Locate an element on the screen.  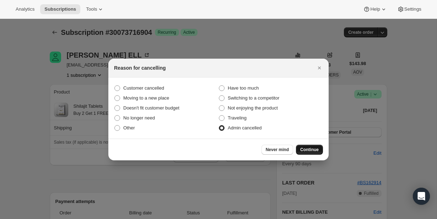
span: Traveling is located at coordinates (237, 118).